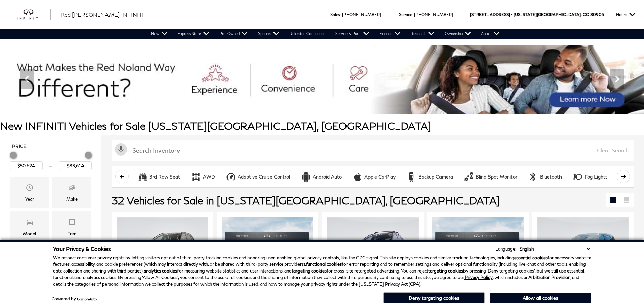  I want to click on div: Year, so click(30, 199).